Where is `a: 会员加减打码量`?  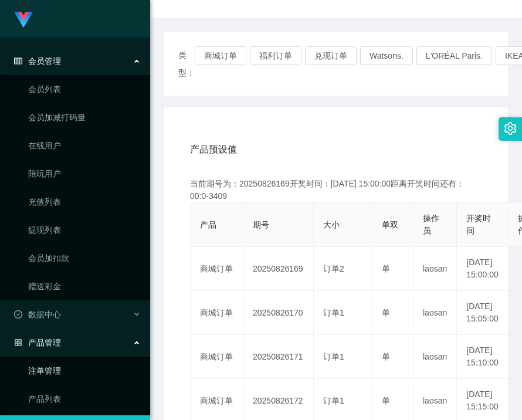
a: 会员加减打码量 is located at coordinates (85, 118).